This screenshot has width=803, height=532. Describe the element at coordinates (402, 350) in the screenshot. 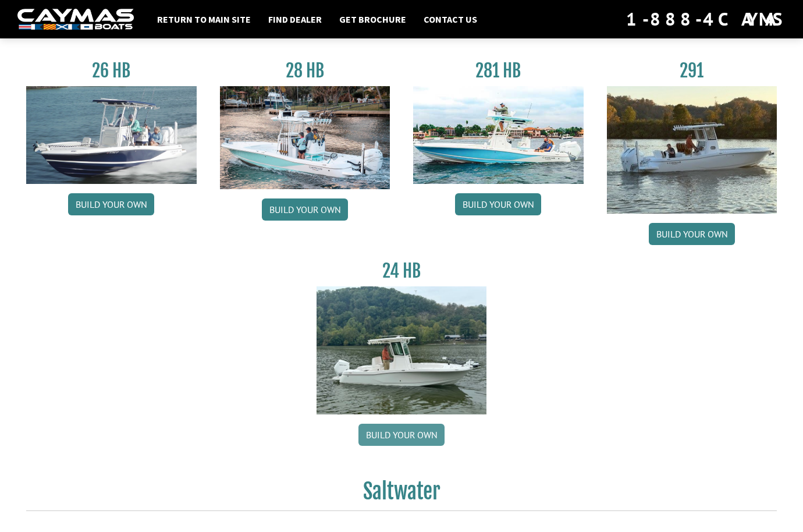

I see `img: 24_HB_thumbnail.jpg` at that location.